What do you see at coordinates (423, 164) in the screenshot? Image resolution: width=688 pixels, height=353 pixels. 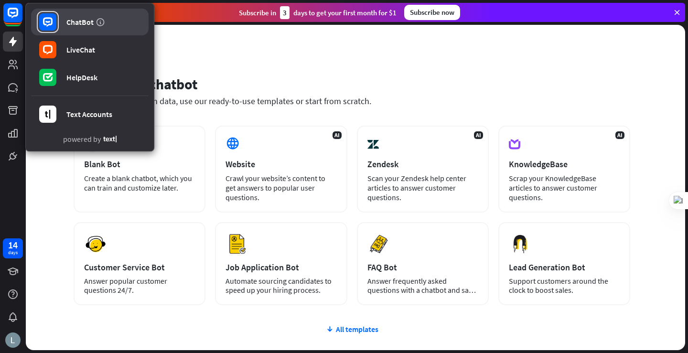 I see `div: Zendesk` at bounding box center [423, 164].